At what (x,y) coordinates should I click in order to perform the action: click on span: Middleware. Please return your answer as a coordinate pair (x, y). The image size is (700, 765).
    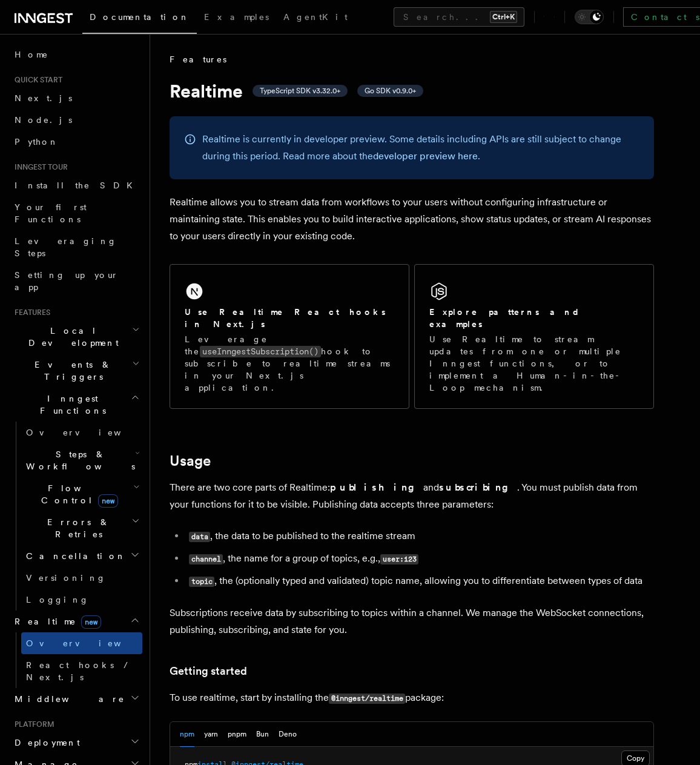
    Looking at the image, I should click on (67, 699).